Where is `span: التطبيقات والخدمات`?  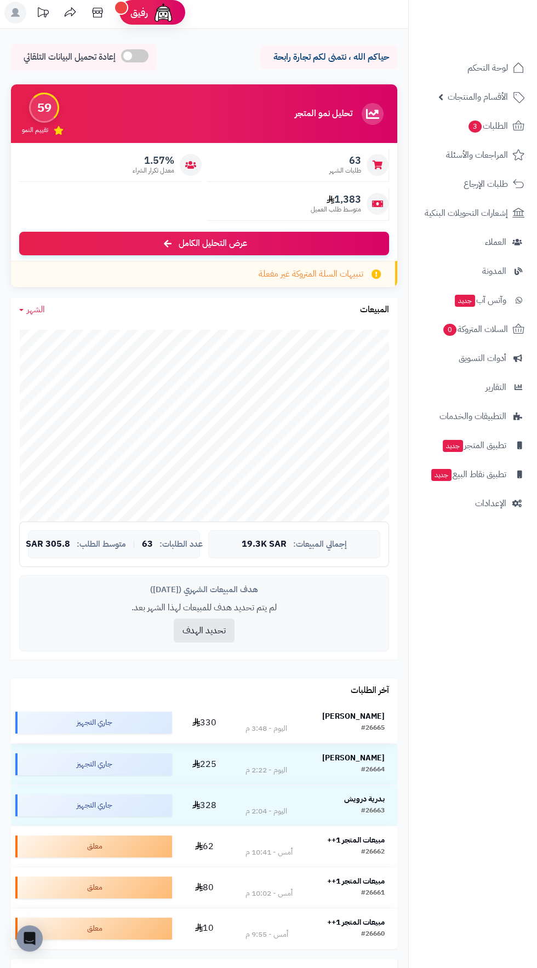
span: التطبيقات والخدمات is located at coordinates (473, 416).